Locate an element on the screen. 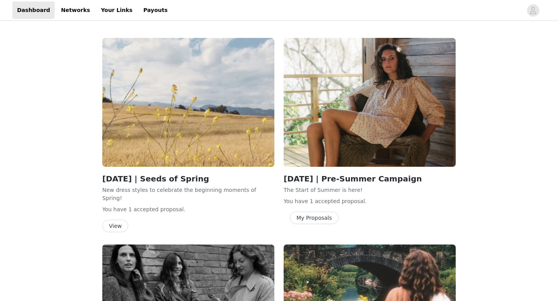 The width and height of the screenshot is (558, 301). a: Networks is located at coordinates (75, 10).